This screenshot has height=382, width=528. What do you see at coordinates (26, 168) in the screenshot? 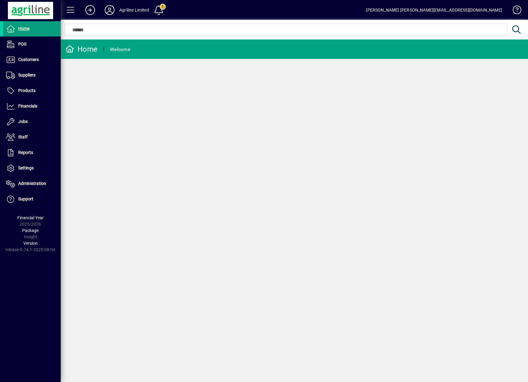
I see `span: Settings` at bounding box center [26, 168].